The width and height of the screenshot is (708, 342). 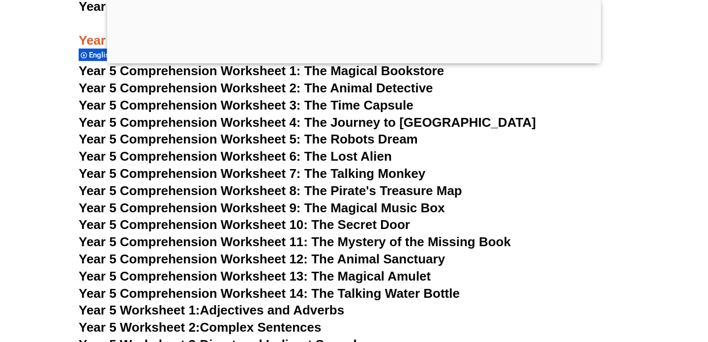 I want to click on span: Year 5 Comprehension Worksheet 5: The Robots Dream, so click(x=248, y=139).